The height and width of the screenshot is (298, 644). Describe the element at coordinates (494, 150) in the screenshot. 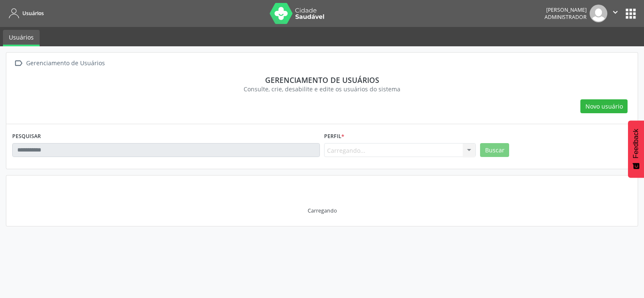

I see `button: Buscar` at that location.